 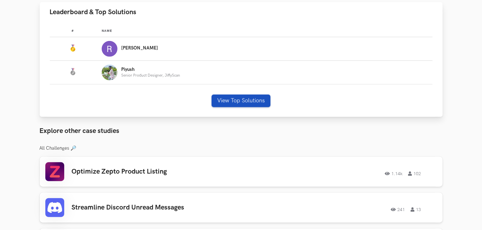 I want to click on table: Leaderboard, so click(x=241, y=54).